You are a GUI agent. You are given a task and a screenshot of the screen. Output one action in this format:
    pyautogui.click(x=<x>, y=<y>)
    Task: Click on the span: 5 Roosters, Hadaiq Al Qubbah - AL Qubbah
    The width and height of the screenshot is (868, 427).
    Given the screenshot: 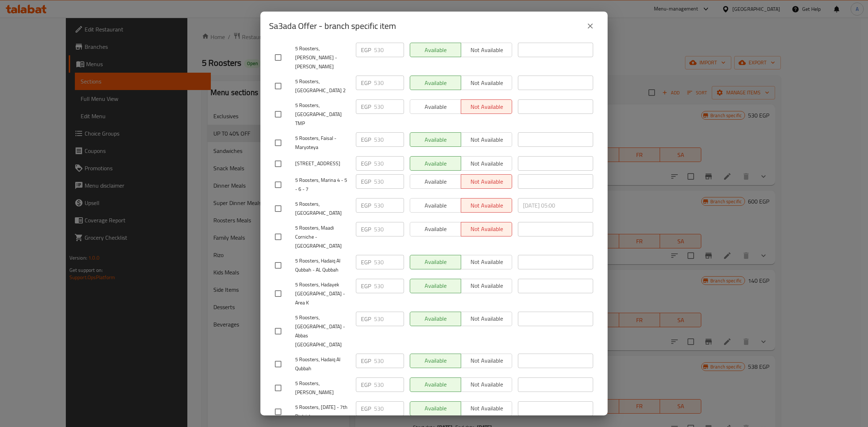 What is the action you would take?
    pyautogui.click(x=322, y=265)
    